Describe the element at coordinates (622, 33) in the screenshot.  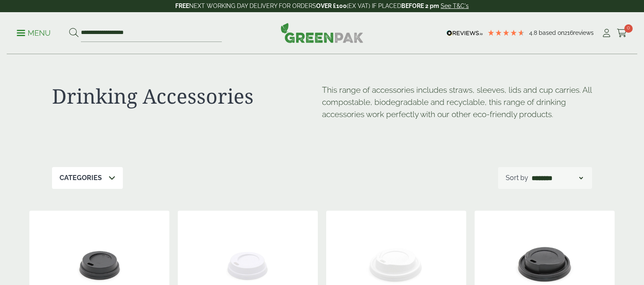
I see `a: 0` at that location.